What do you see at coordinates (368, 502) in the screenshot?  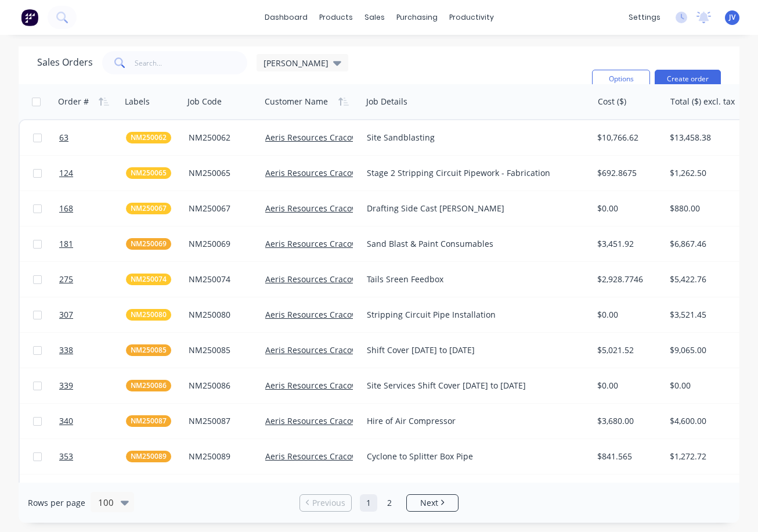 I see `a: Page 1 is your current page` at bounding box center [368, 502].